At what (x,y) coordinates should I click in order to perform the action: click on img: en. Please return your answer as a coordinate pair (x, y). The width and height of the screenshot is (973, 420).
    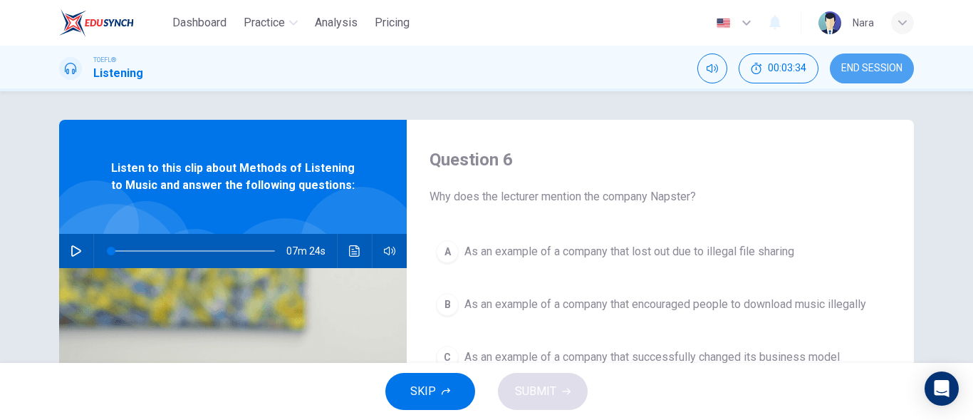
    Looking at the image, I should click on (723, 23).